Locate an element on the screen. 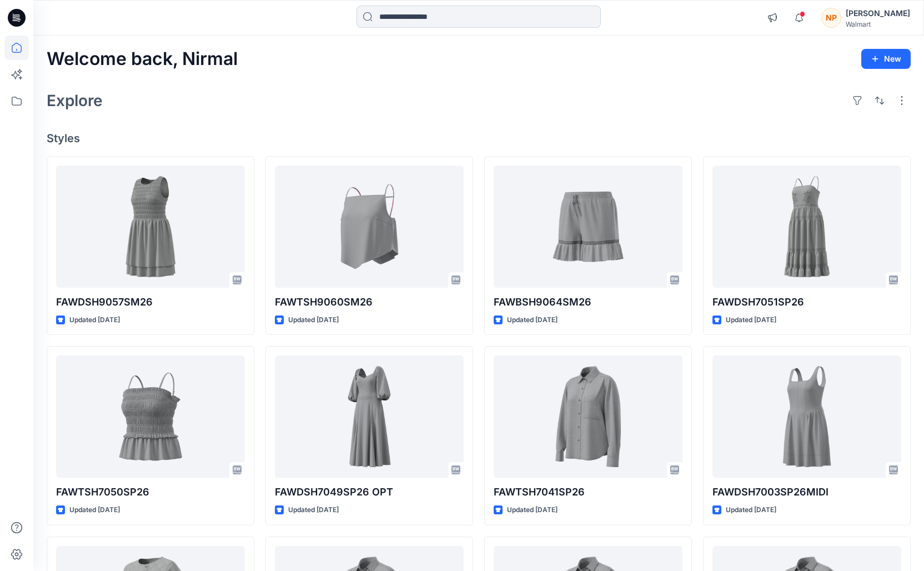  p: FAWBSH9064SM26 is located at coordinates (588, 302).